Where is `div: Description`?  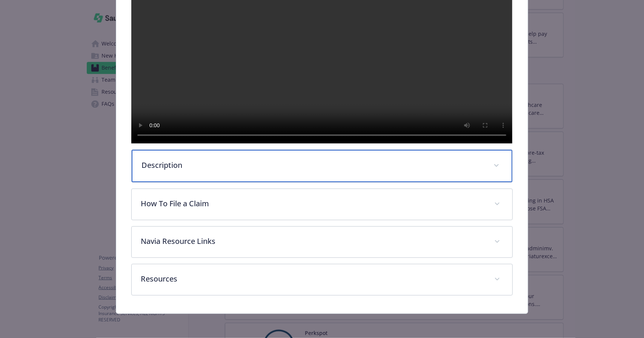
div: Description is located at coordinates (322, 166).